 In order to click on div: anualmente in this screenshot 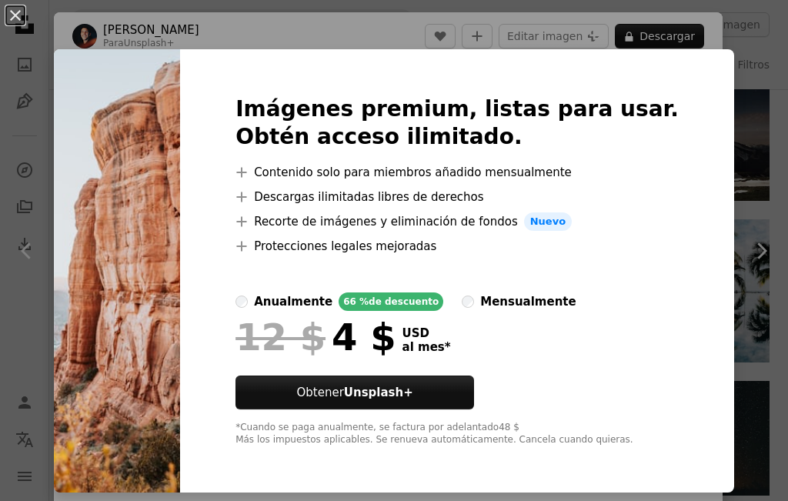, I will do `click(293, 302)`.